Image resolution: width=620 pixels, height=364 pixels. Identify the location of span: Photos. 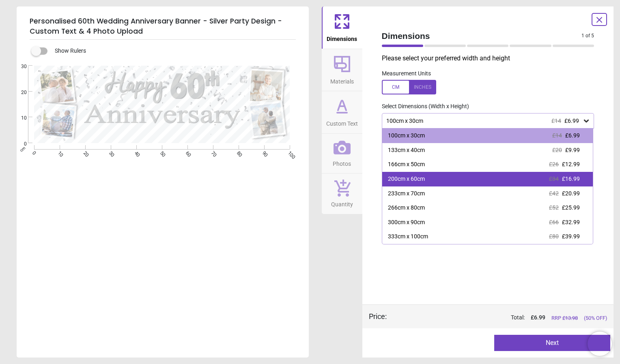
(342, 162).